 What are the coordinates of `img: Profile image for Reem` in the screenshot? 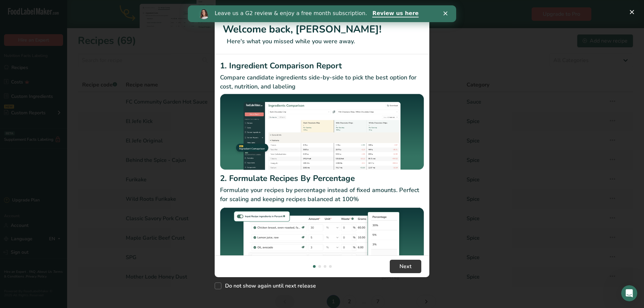 It's located at (16, 8).